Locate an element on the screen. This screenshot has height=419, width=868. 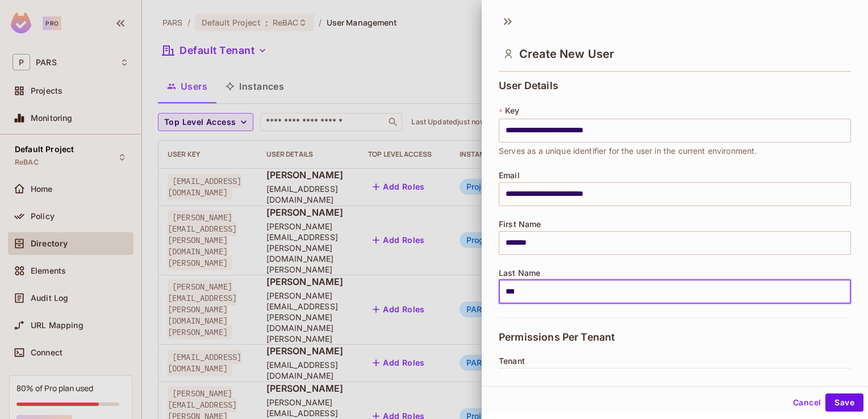
span: Permissions Per Tenant is located at coordinates (557, 338).